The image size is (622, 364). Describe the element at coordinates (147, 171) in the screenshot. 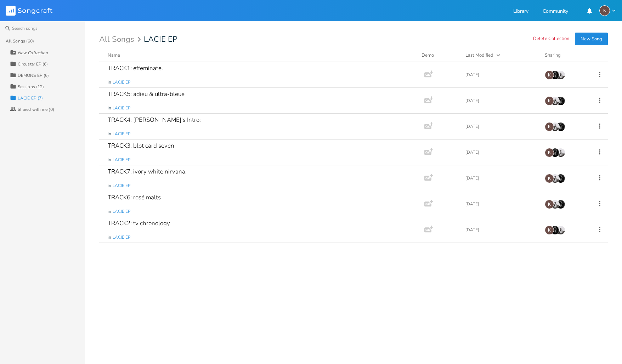

I see `div: TRACK7: ivory white nirvana.` at that location.